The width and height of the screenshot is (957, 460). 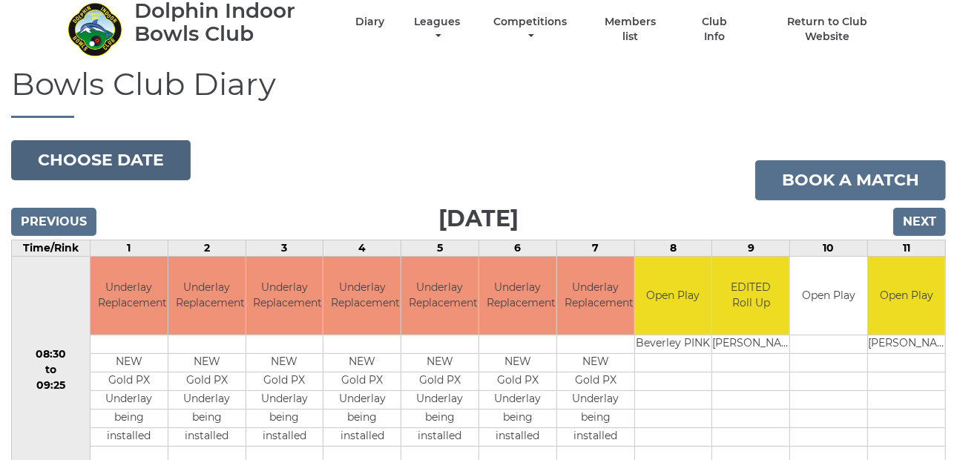 I want to click on td: 9, so click(x=751, y=249).